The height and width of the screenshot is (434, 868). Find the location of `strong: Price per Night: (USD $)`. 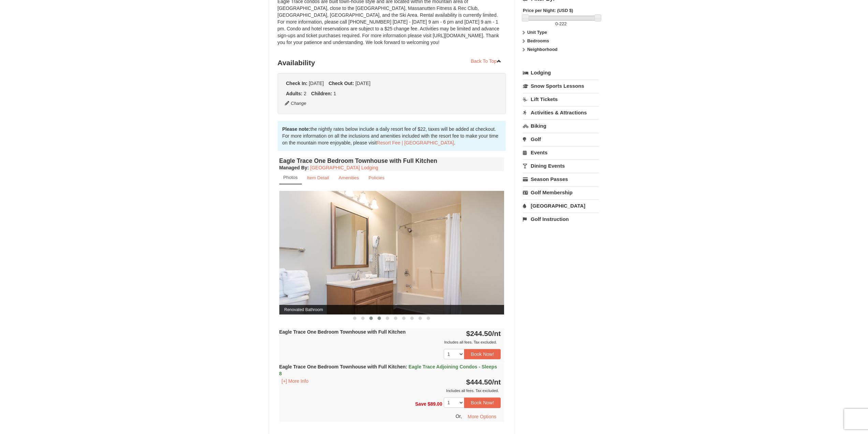

strong: Price per Night: (USD $) is located at coordinates (548, 10).